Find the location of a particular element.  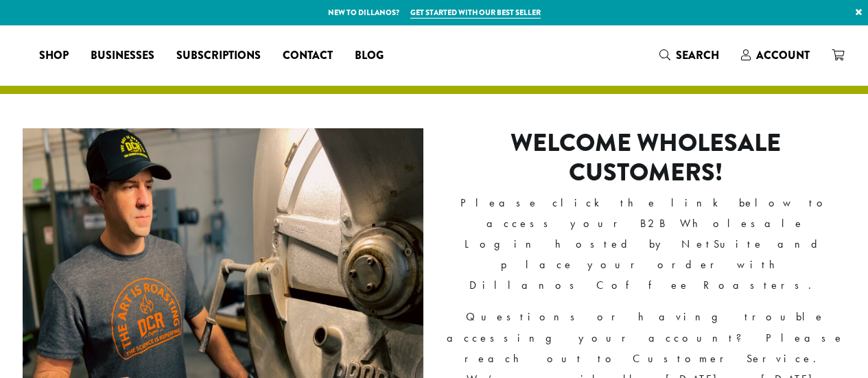

span: Account is located at coordinates (782, 55).